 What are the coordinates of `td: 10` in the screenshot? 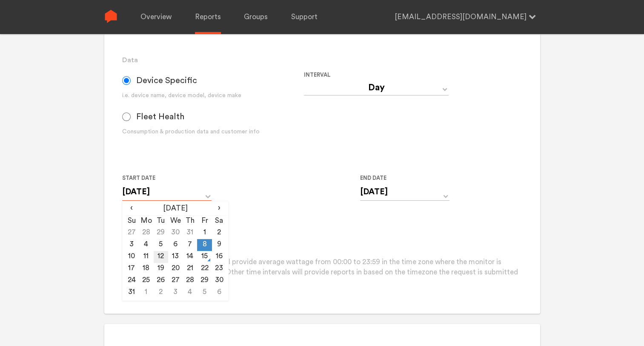 It's located at (131, 257).